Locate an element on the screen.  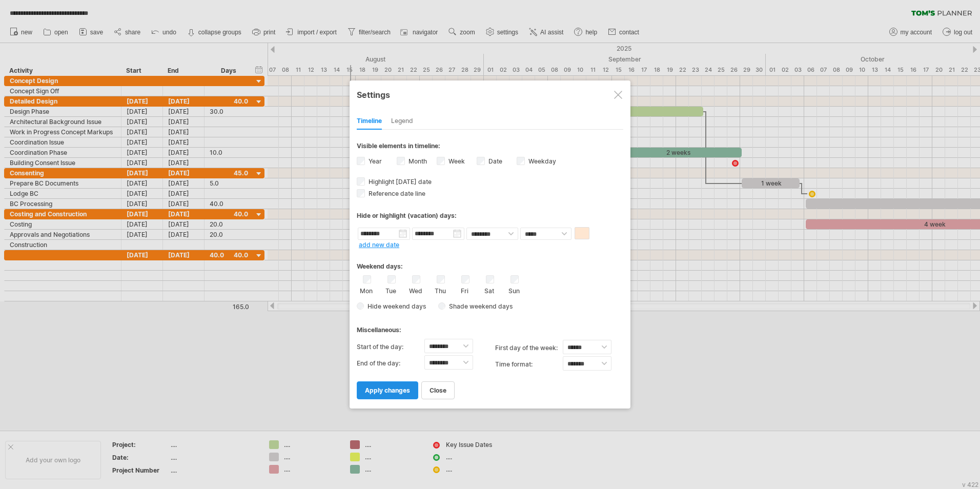
label: Thu is located at coordinates (440, 290).